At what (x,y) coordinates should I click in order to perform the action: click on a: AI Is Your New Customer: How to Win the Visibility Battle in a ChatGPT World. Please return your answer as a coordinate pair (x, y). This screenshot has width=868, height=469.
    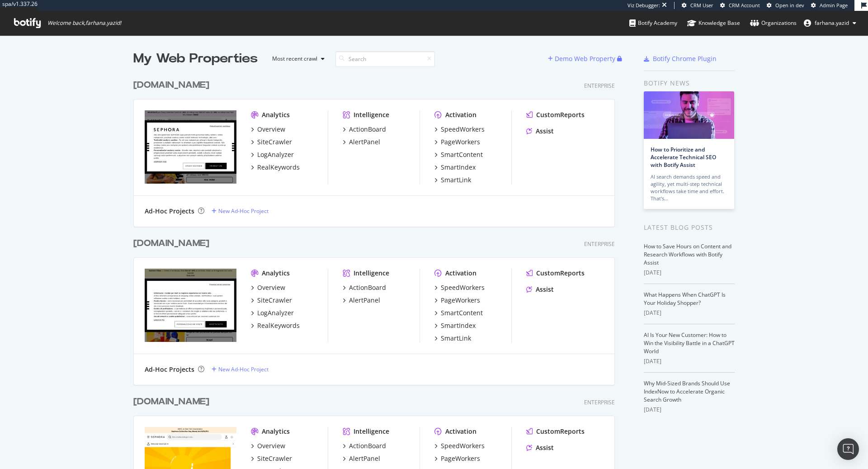
    Looking at the image, I should click on (689, 343).